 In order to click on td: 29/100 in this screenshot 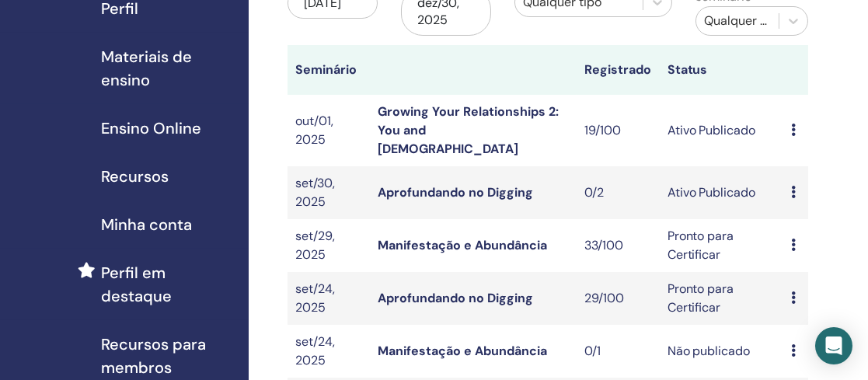, I will do `click(618, 298)`.